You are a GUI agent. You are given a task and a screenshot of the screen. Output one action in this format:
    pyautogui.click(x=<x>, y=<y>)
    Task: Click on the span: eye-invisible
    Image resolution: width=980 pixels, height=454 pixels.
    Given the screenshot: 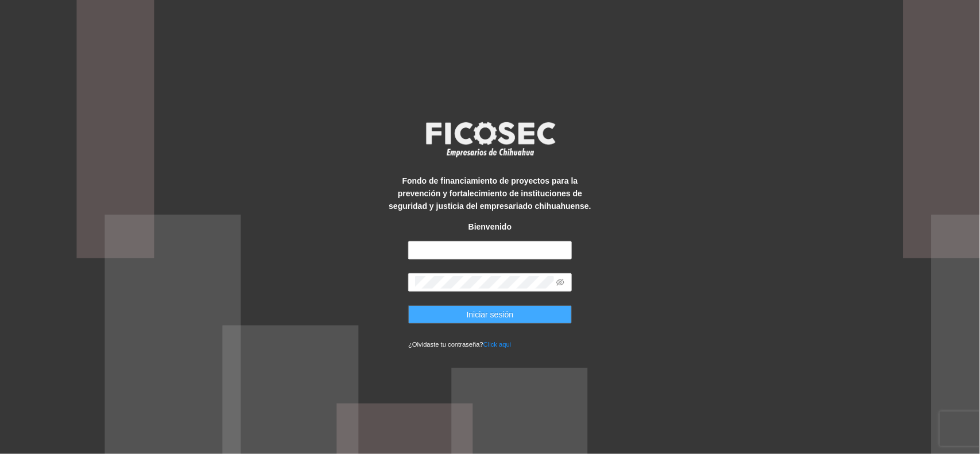 What is the action you would take?
    pyautogui.click(x=561, y=282)
    